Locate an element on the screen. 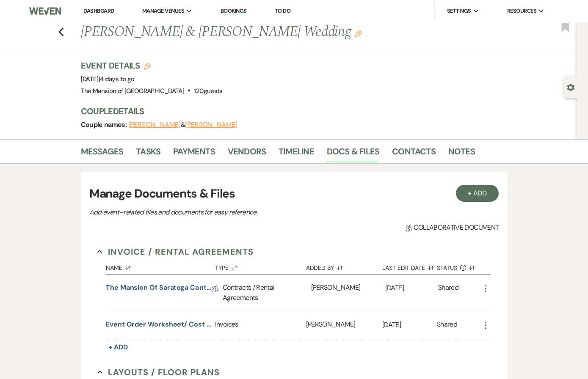 The width and height of the screenshot is (588, 379). p: Add event–related files and documents for easy reference. is located at coordinates (237, 212).